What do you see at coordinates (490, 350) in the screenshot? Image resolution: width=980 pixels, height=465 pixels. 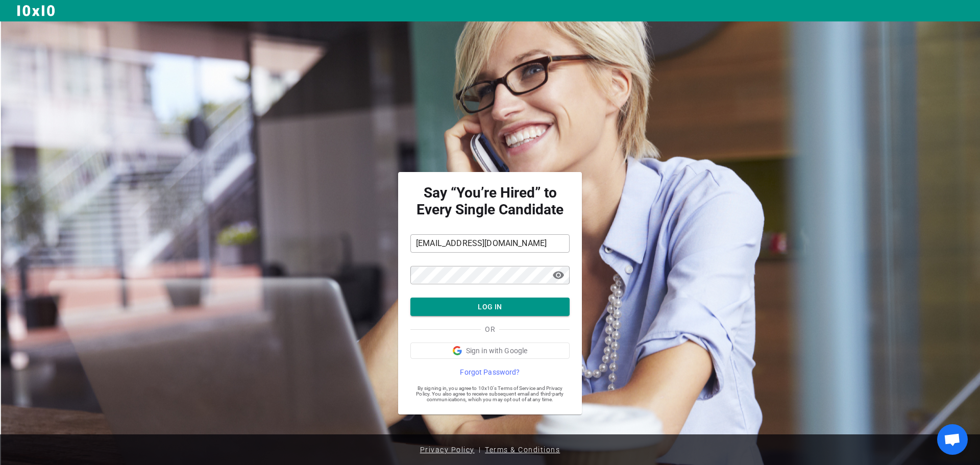 I see `button: Sign in with Google` at bounding box center [490, 350].